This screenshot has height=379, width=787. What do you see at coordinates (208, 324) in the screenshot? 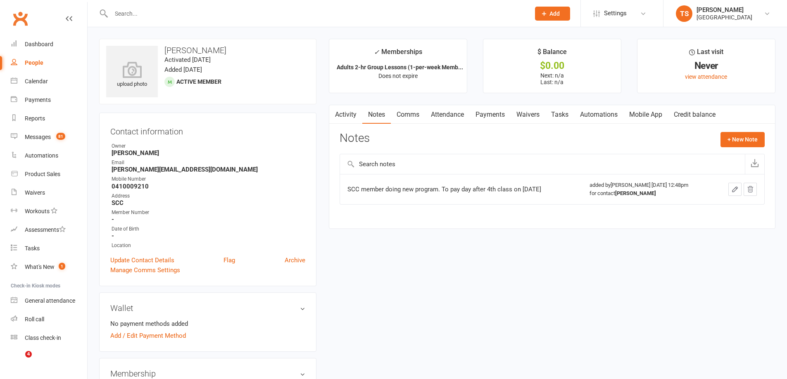
I see `li: No payment methods added` at bounding box center [208, 324].